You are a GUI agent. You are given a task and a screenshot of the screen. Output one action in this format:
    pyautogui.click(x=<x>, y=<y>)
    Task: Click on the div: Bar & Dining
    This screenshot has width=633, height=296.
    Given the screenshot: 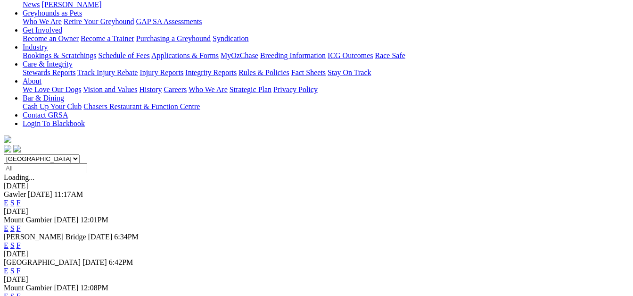 What is the action you would take?
    pyautogui.click(x=326, y=107)
    